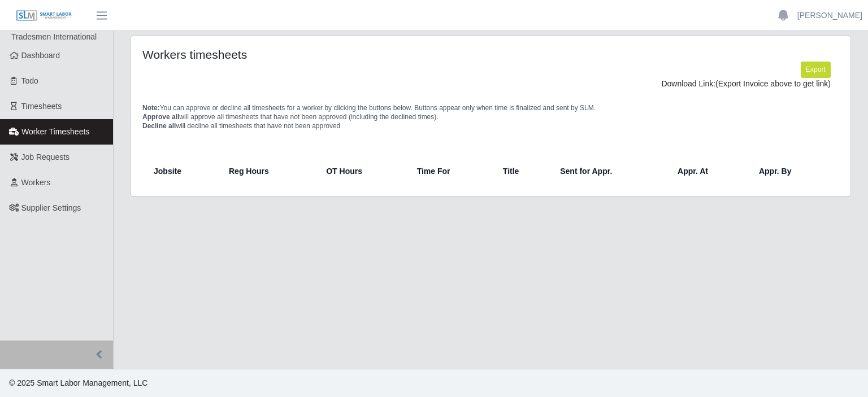  Describe the element at coordinates (54, 37) in the screenshot. I see `span: Tradesmen International` at that location.